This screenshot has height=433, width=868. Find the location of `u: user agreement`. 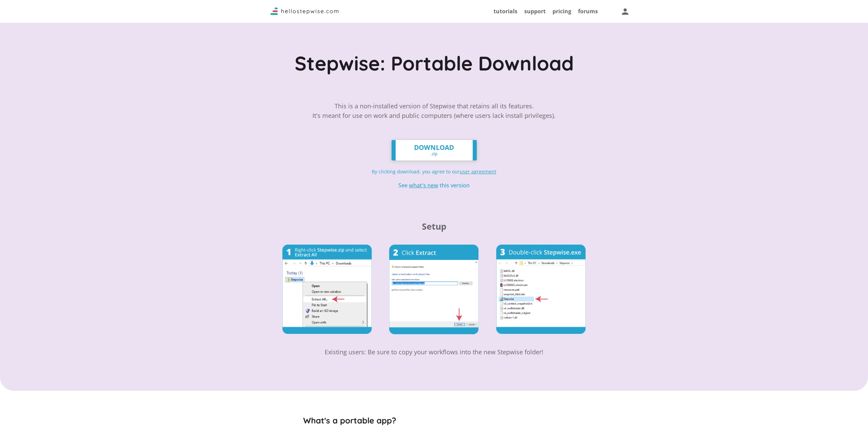

u: user agreement is located at coordinates (478, 172).